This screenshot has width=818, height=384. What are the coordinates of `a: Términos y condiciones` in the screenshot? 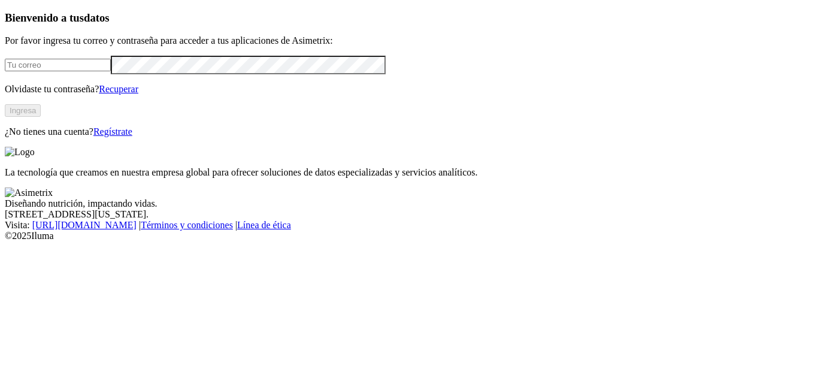 It's located at (187, 225).